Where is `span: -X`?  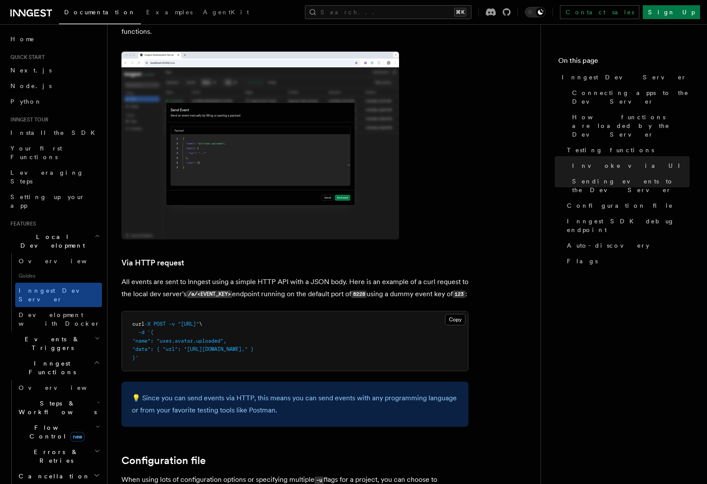 span: -X is located at coordinates (148, 324).